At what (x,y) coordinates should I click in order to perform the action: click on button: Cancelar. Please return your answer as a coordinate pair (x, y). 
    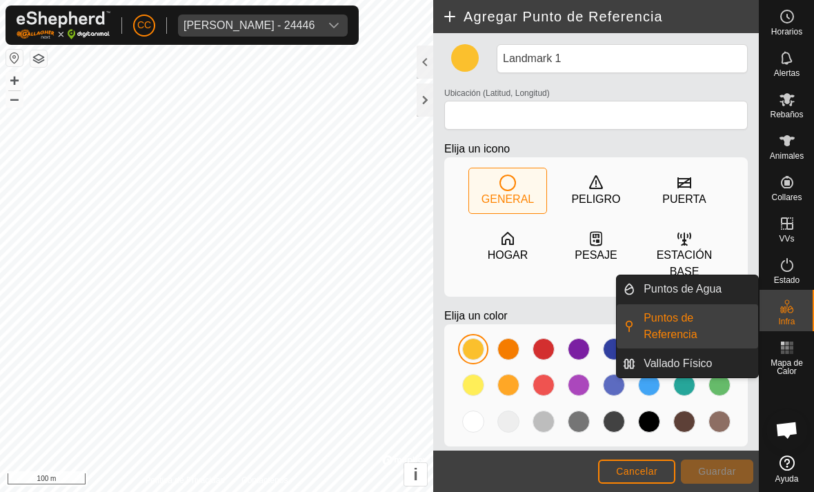
    Looking at the image, I should click on (636, 471).